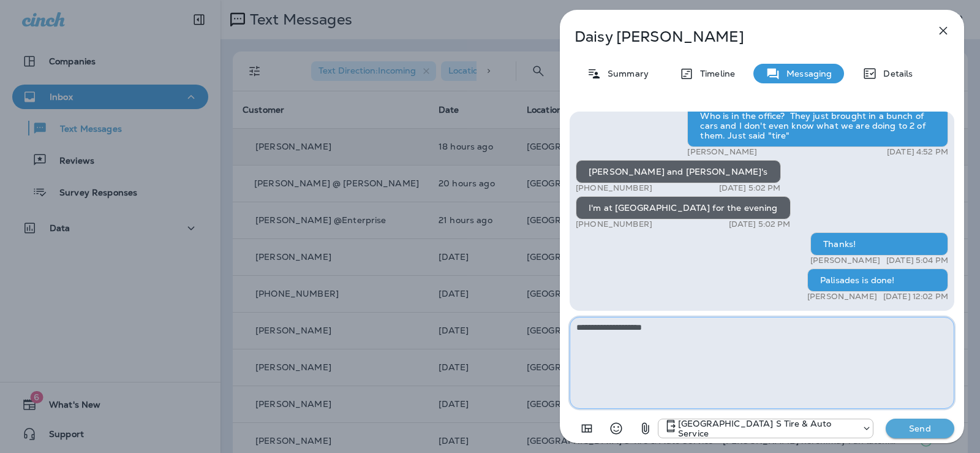  Describe the element at coordinates (616, 429) in the screenshot. I see `button: Select an emoji` at that location.